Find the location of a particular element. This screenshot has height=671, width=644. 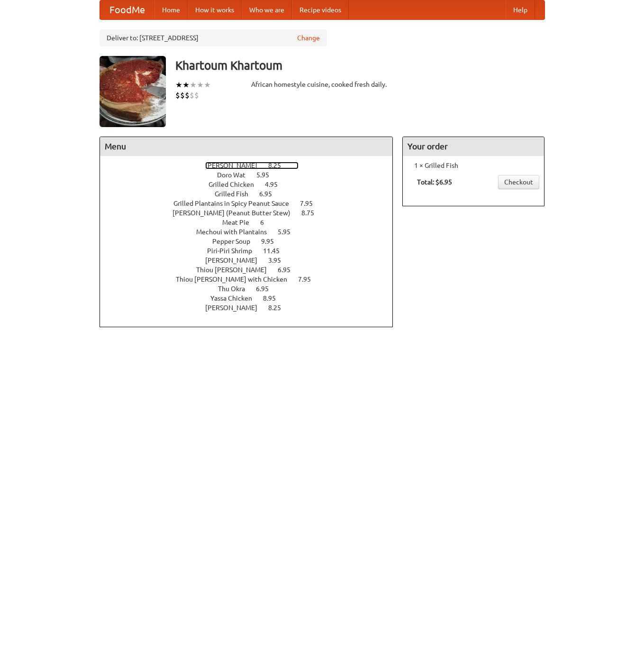

span: Meat Pie is located at coordinates (240, 223).